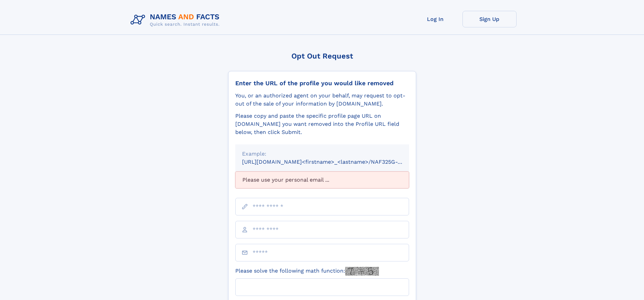  What do you see at coordinates (436, 19) in the screenshot?
I see `a: Log In` at bounding box center [436, 19].